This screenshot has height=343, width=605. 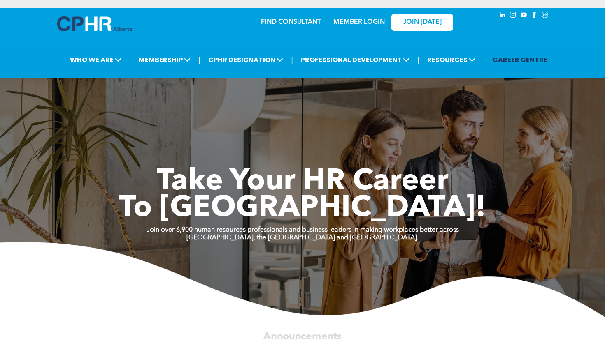 I want to click on a: instagram, so click(x=513, y=16).